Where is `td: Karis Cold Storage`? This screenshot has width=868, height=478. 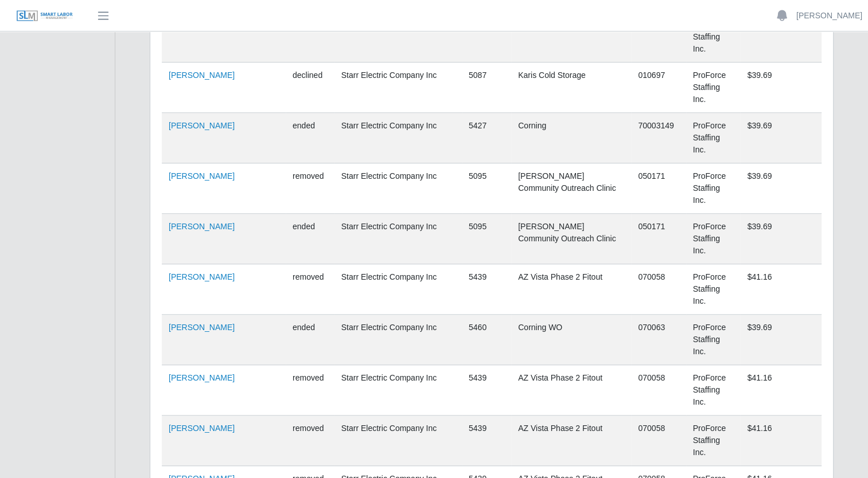
td: Karis Cold Storage is located at coordinates (571, 87).